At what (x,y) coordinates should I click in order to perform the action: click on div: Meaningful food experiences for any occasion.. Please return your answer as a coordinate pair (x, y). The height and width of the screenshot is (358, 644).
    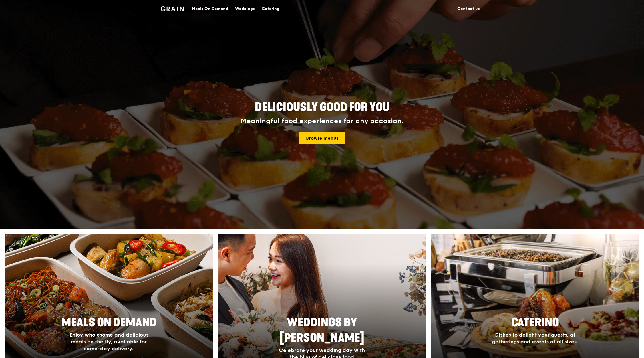
    Looking at the image, I should click on (322, 121).